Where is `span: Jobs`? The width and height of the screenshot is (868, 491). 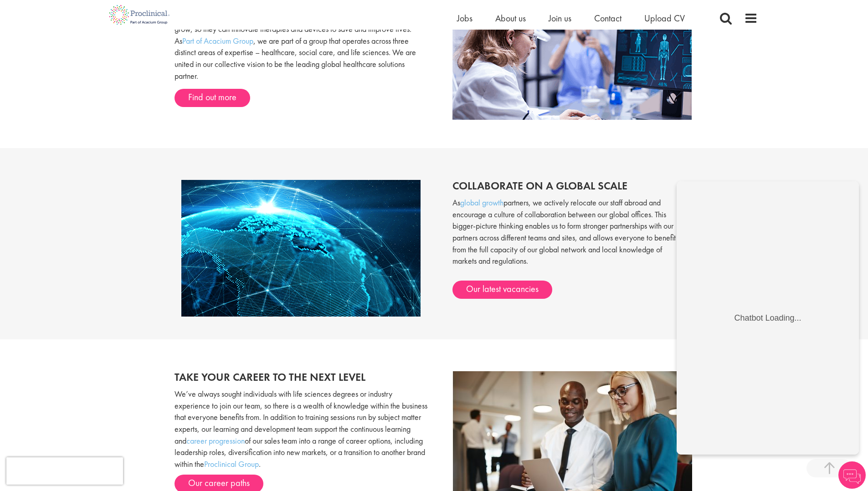
span: Jobs is located at coordinates (464, 19).